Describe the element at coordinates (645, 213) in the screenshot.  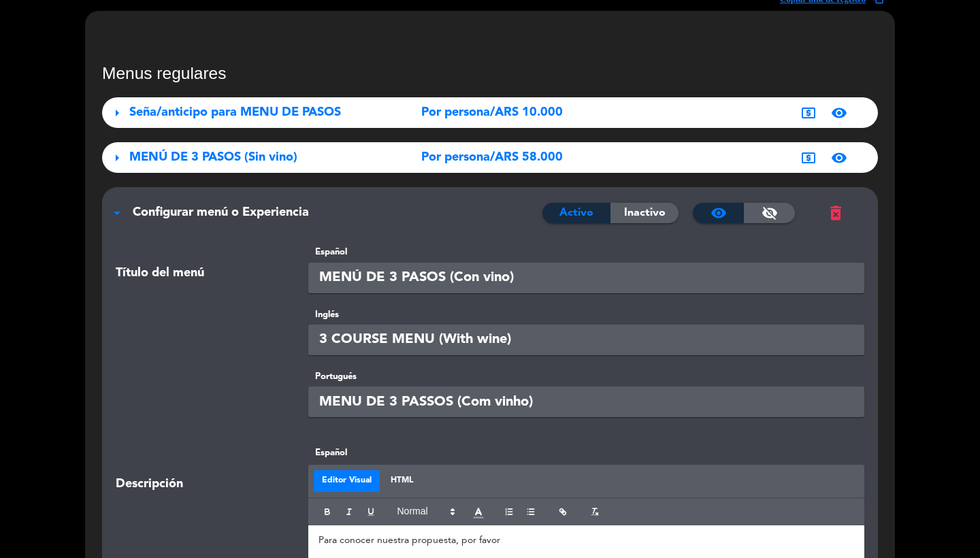
I see `span: Inactivo` at that location.